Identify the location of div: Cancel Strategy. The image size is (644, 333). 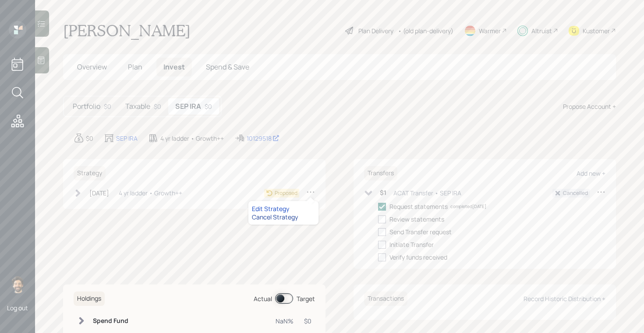
(284, 217).